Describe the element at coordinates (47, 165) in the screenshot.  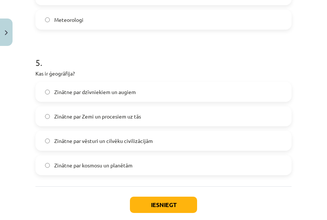
I see `input: Zinātne par kosmosu un planētām` at that location.